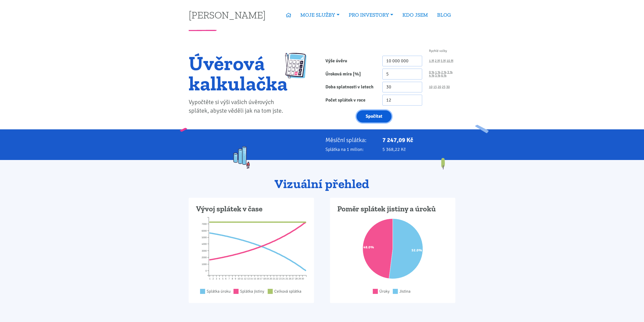  I want to click on a: 5 %, so click(437, 75).